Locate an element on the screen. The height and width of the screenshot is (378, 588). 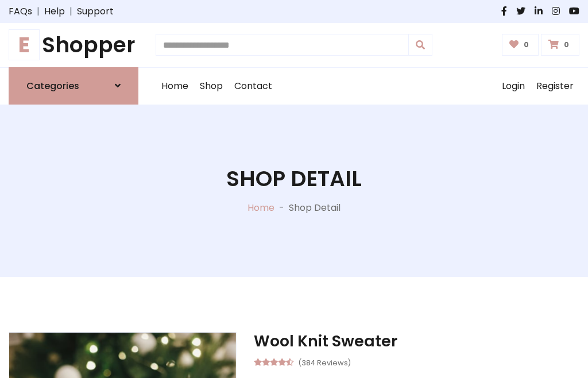
a: Login is located at coordinates (513, 86).